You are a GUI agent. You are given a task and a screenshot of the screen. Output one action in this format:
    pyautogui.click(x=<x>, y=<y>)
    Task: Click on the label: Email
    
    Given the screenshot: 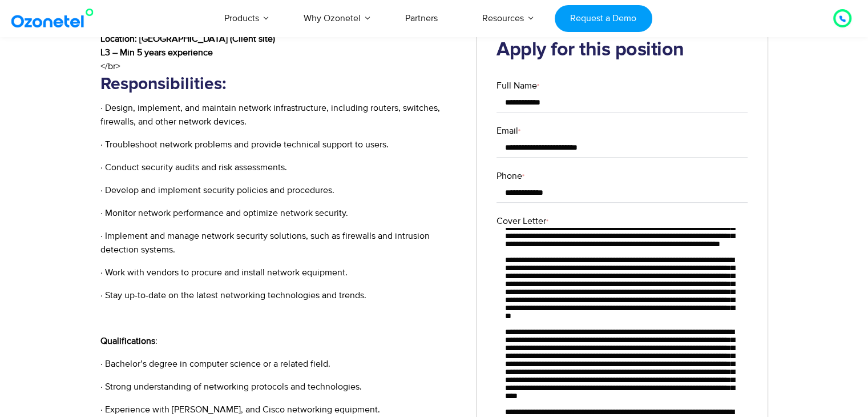 What is the action you would take?
    pyautogui.click(x=622, y=131)
    